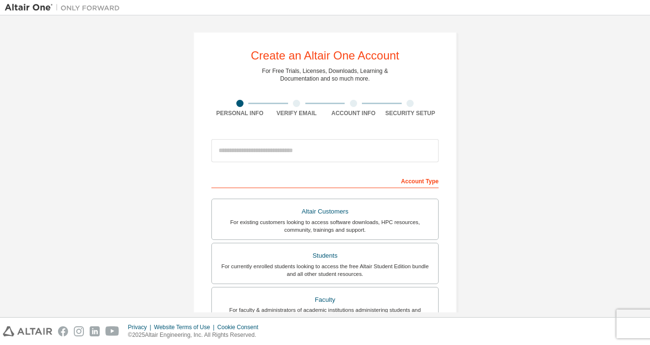 The image size is (650, 345). I want to click on div: For existing customers looking to access software downloads, HPC resources, community, trainings ..., so click(325, 226).